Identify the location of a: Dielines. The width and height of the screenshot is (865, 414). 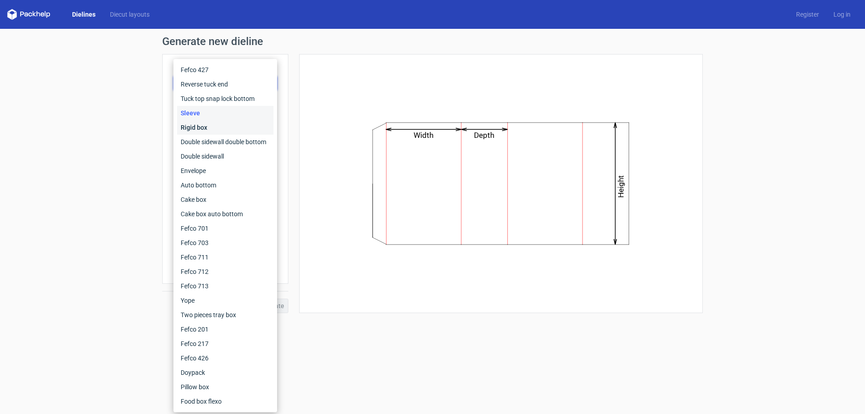
(84, 14).